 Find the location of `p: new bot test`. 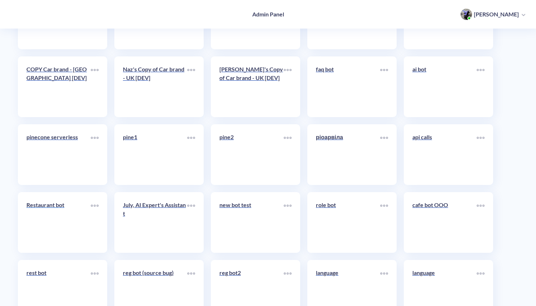

p: new bot test is located at coordinates (252, 205).